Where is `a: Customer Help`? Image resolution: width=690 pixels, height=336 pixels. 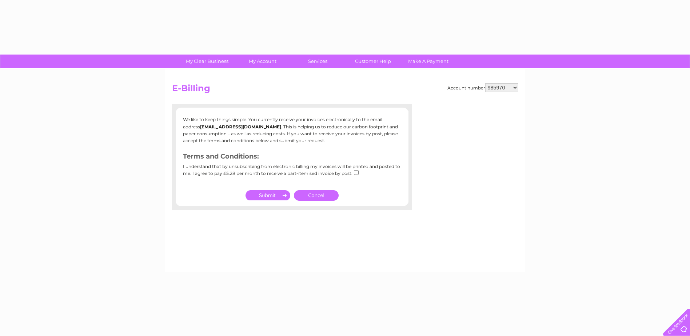 a: Customer Help is located at coordinates (373, 61).